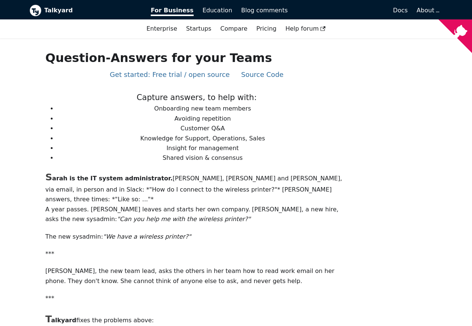 The image size is (472, 326). Describe the element at coordinates (305, 28) in the screenshot. I see `span: Help forum` at that location.